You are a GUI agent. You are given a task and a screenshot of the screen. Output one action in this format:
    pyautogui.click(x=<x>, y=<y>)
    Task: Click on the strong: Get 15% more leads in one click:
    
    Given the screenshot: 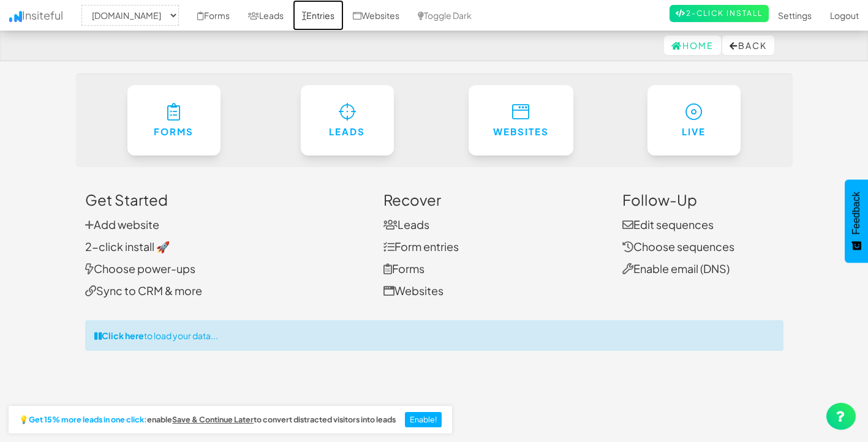 What is the action you would take?
    pyautogui.click(x=88, y=420)
    